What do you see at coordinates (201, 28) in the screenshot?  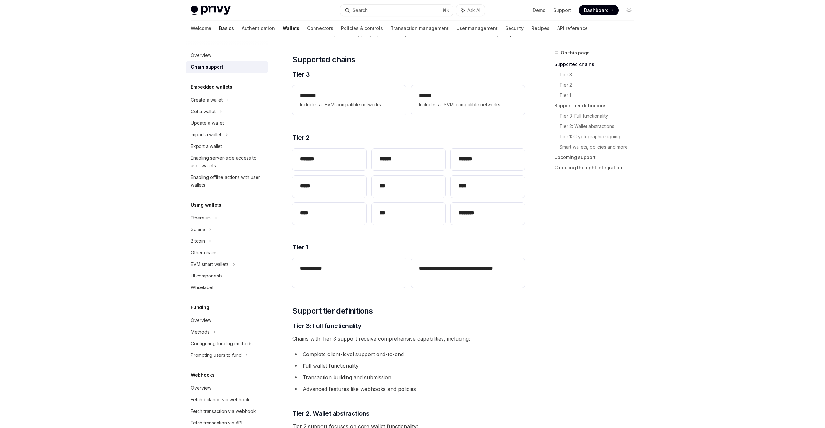 I see `a: Welcome` at bounding box center [201, 28].